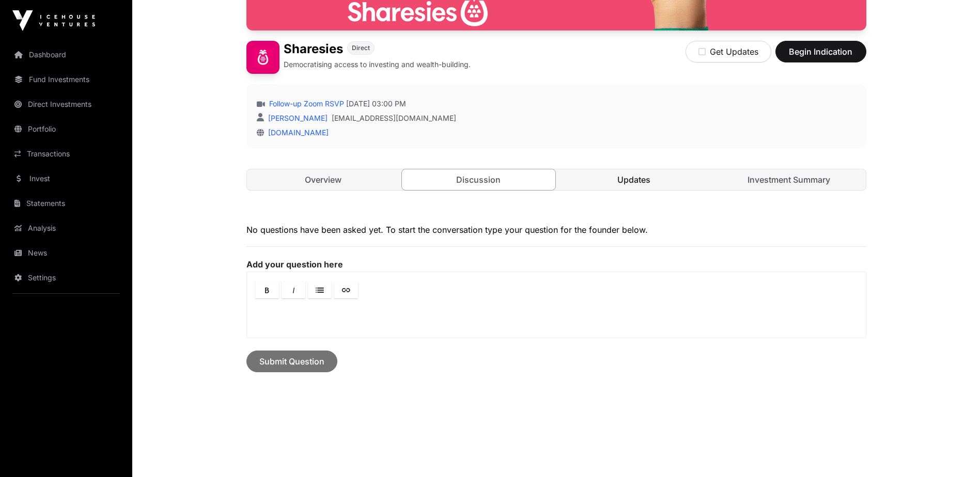 This screenshot has width=980, height=477. I want to click on span: Begin Indication, so click(821, 52).